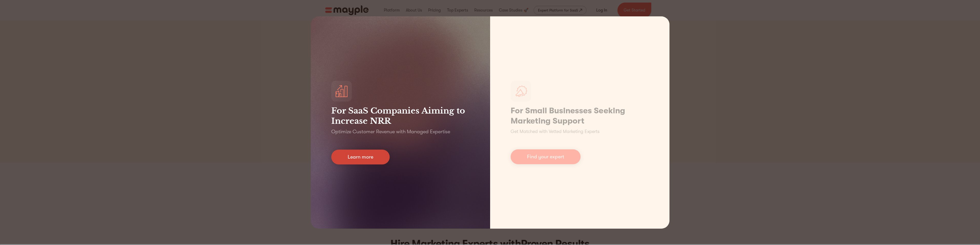  Describe the element at coordinates (579, 116) in the screenshot. I see `h1: For Small Businesses Seeking Marketing Support` at that location.